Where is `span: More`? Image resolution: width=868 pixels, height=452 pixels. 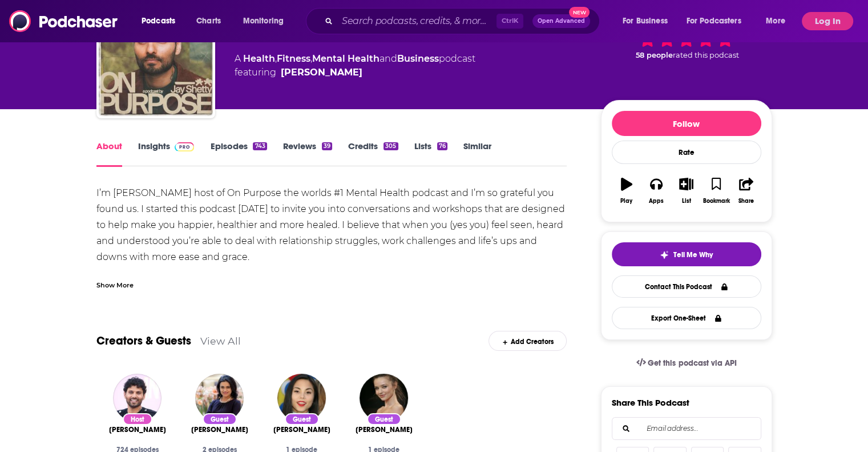 span: More is located at coordinates (776, 21).